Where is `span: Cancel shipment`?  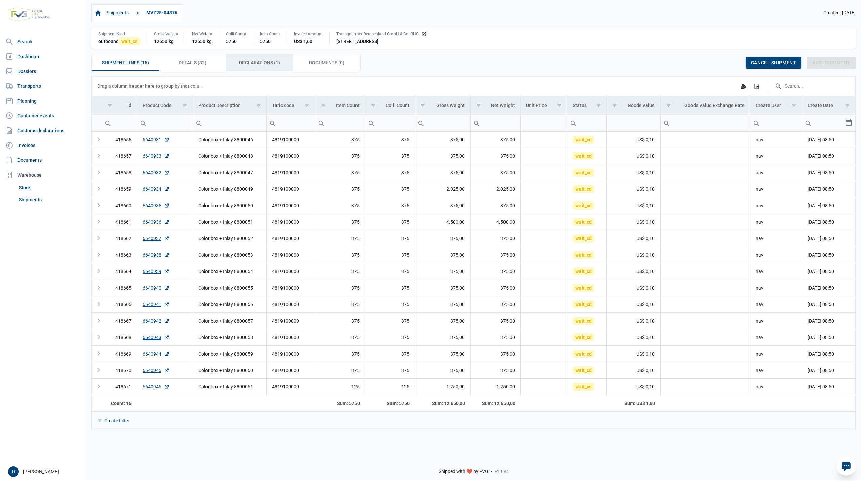
span: Cancel shipment is located at coordinates (774, 63).